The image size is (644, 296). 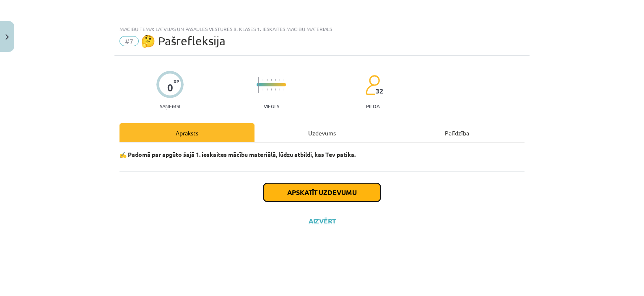 What do you see at coordinates (379, 91) in the screenshot?
I see `span: 32` at bounding box center [379, 91].